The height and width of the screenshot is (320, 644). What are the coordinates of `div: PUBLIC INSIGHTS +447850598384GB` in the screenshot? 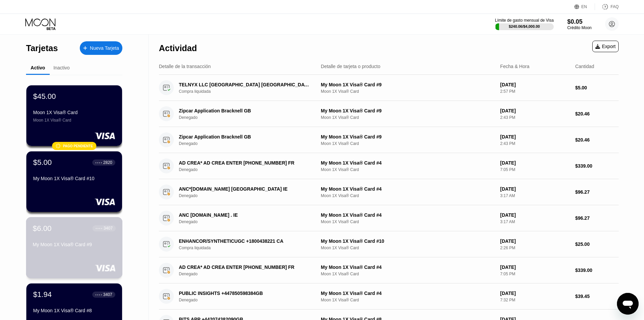 It's located at (244, 293).